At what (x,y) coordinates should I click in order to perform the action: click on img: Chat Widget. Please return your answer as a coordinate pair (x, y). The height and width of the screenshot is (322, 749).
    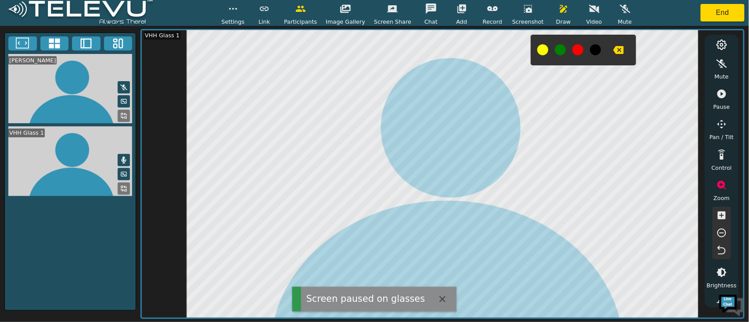
    Looking at the image, I should click on (731, 305).